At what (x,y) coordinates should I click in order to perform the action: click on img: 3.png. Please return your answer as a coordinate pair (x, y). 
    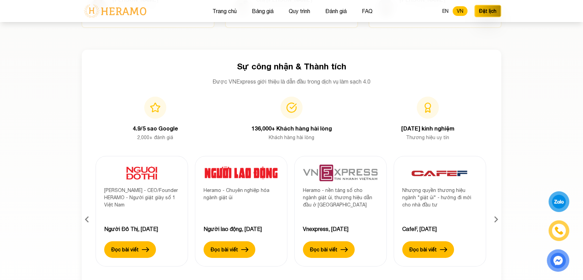
    Looking at the image, I should click on (440, 173).